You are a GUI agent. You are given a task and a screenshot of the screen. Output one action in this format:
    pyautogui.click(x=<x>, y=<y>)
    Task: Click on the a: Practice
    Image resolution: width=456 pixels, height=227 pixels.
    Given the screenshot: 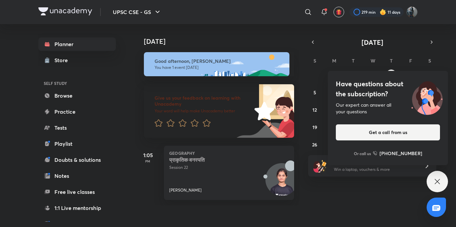 What is the action you would take?
    pyautogui.click(x=77, y=111)
    